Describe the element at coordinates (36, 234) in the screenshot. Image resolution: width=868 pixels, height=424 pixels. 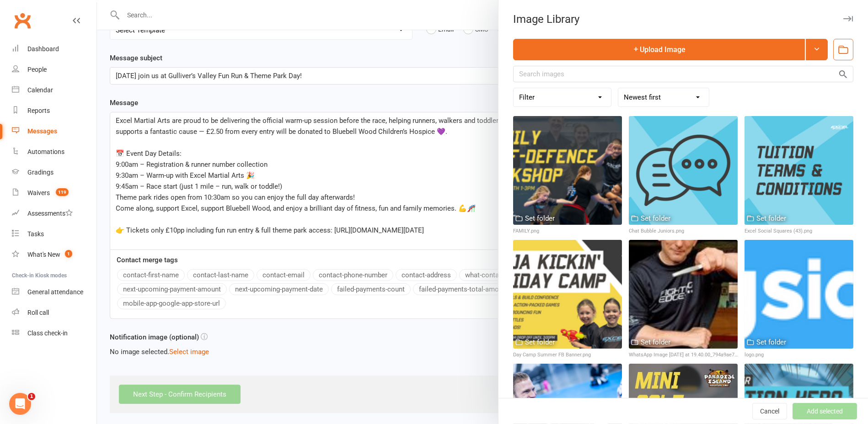
I see `div: Tasks` at that location.